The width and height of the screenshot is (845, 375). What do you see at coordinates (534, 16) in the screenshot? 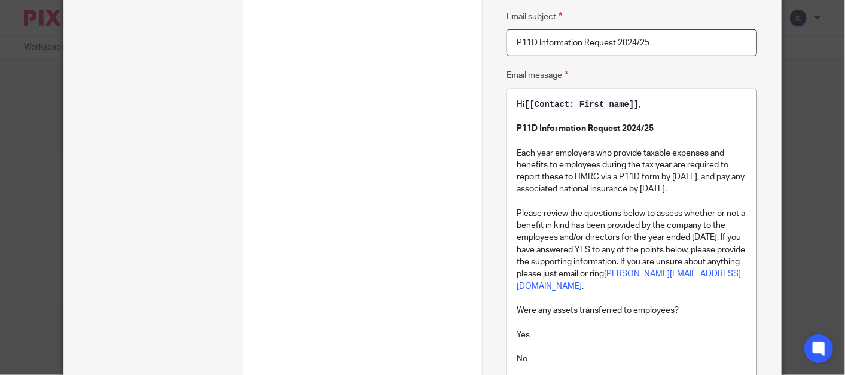
I see `label: Email subject` at bounding box center [534, 16].